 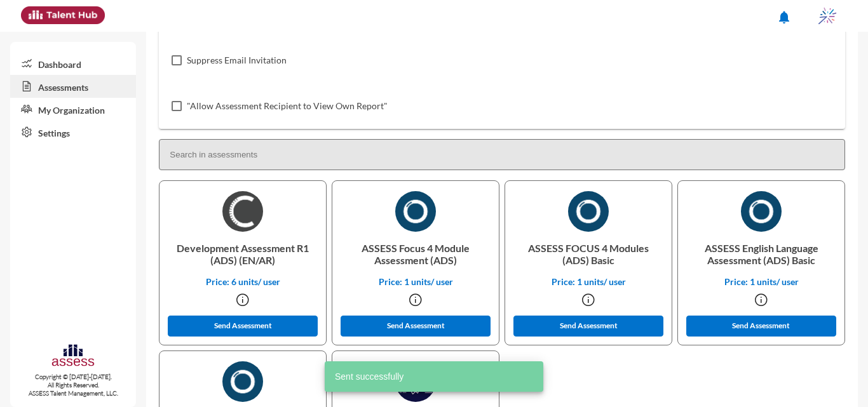 What do you see at coordinates (73, 64) in the screenshot?
I see `a: Dashboard` at bounding box center [73, 64].